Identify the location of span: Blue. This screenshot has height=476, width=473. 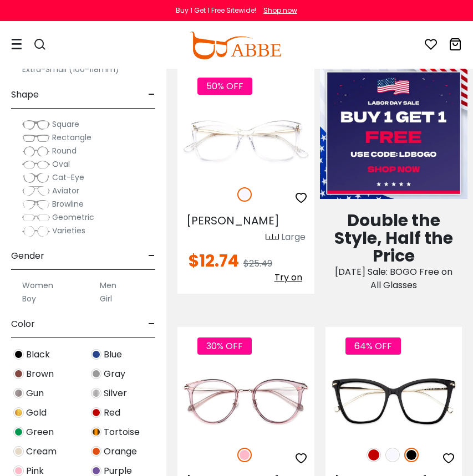
(113, 355).